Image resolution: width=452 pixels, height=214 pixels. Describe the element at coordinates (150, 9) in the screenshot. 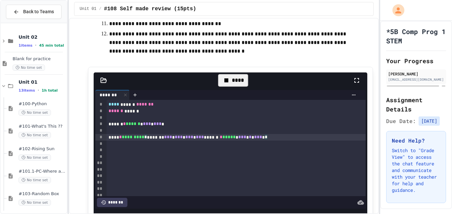

I see `span: #108 Self made review (15pts)` at that location.